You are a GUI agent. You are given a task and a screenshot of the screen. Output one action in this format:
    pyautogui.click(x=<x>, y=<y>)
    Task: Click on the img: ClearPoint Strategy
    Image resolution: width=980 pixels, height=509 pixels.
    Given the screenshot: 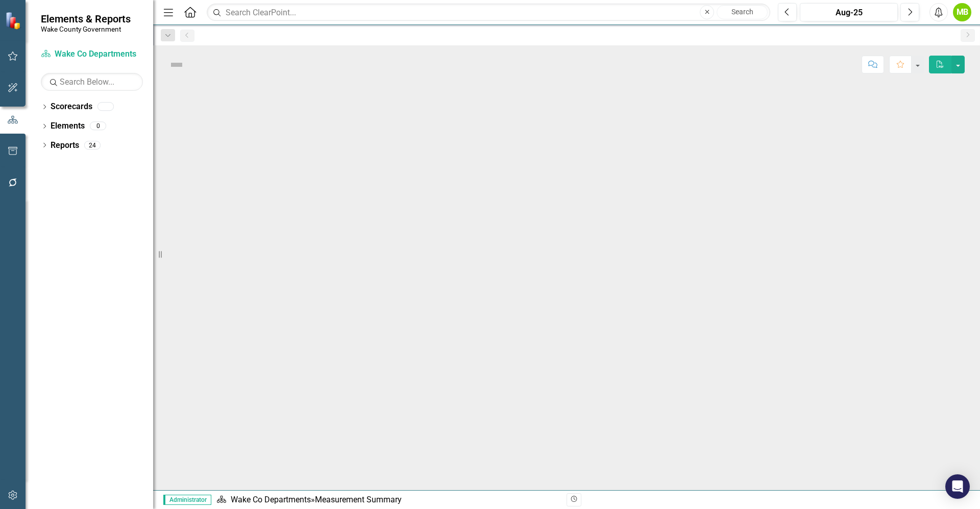 What is the action you would take?
    pyautogui.click(x=13, y=21)
    